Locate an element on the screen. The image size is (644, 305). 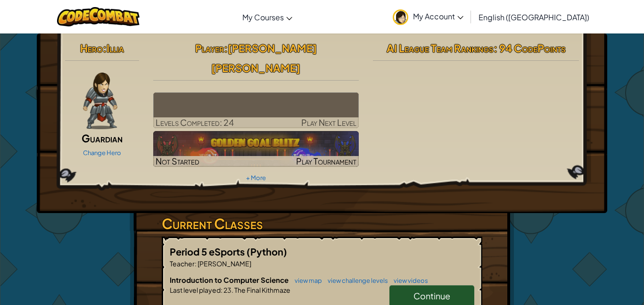
a: Not StartedPlay Tournament is located at coordinates (256, 149).